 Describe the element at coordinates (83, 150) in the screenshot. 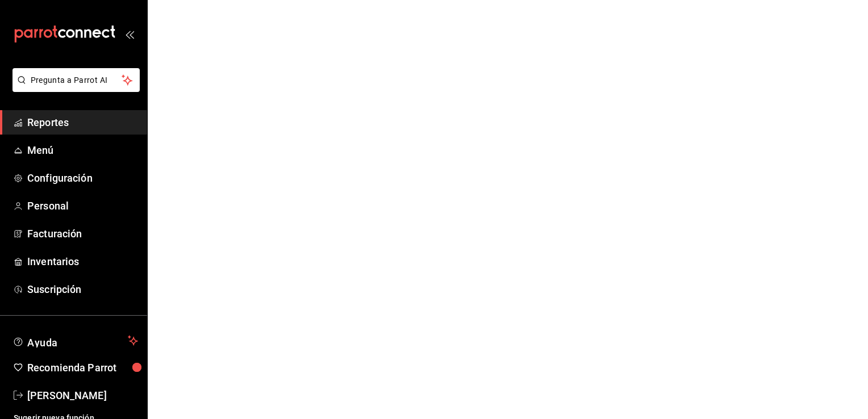

I see `span: Menú` at that location.